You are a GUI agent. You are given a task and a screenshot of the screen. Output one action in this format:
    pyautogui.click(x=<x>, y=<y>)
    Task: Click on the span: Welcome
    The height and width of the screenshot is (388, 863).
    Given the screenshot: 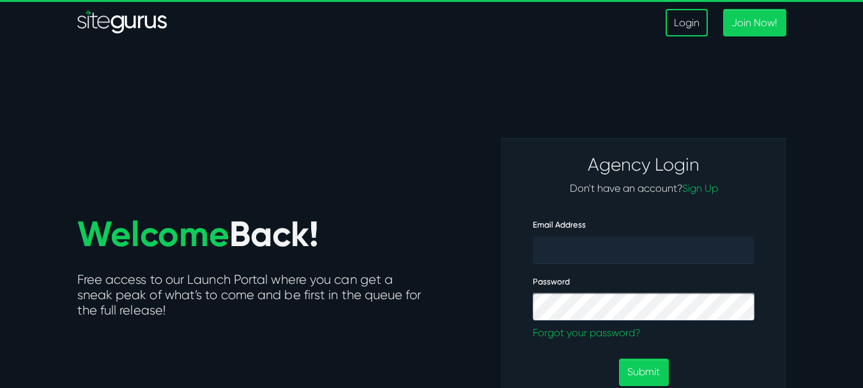 What is the action you would take?
    pyautogui.click(x=153, y=234)
    